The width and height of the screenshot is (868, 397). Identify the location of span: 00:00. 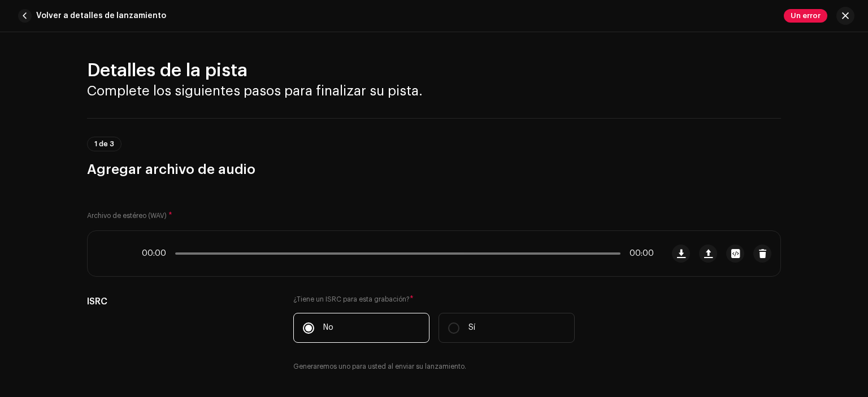
(639, 254).